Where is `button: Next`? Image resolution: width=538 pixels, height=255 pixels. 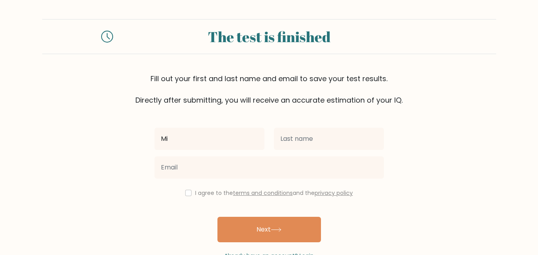 button: Next is located at coordinates (269, 230).